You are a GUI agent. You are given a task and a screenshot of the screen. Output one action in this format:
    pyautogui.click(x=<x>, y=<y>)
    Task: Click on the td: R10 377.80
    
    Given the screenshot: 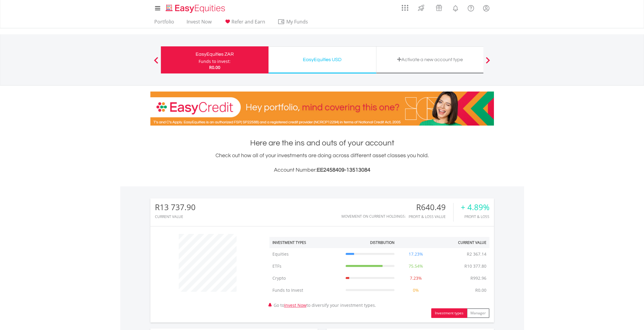 What is the action you would take?
    pyautogui.click(x=475, y=266)
    